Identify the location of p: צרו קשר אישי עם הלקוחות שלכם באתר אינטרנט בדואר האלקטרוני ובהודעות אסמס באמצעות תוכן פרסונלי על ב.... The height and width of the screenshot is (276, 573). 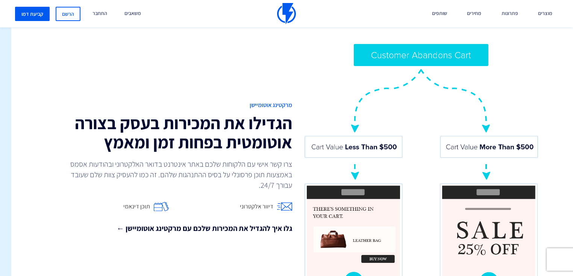
(179, 175).